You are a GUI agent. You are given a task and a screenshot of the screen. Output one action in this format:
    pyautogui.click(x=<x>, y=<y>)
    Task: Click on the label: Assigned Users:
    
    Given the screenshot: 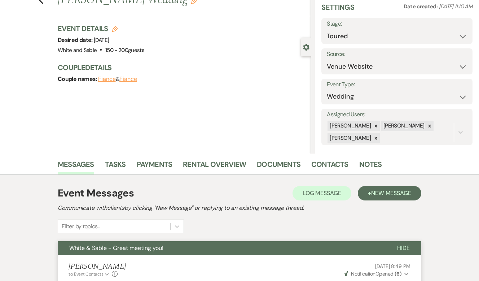 What is the action you would take?
    pyautogui.click(x=397, y=114)
    